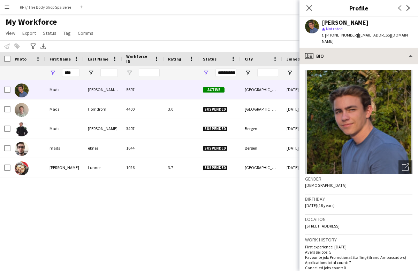  Describe the element at coordinates (31, 22) in the screenshot. I see `span: My Workforce` at that location.